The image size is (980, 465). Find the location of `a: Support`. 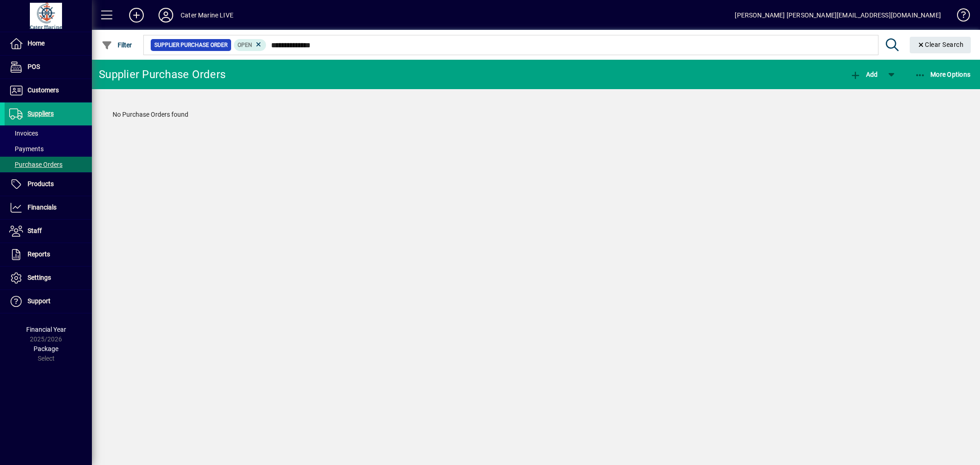

a: Support is located at coordinates (48, 302).